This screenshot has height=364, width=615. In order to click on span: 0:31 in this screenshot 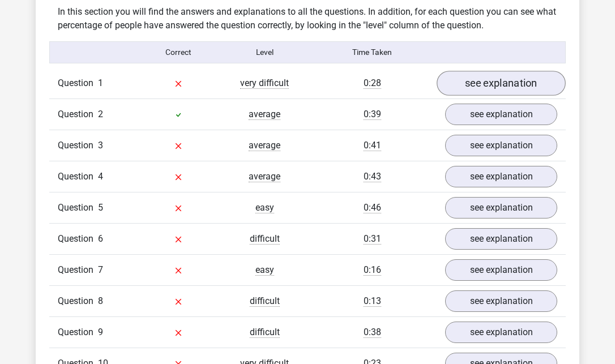, I will do `click(372, 239)`.